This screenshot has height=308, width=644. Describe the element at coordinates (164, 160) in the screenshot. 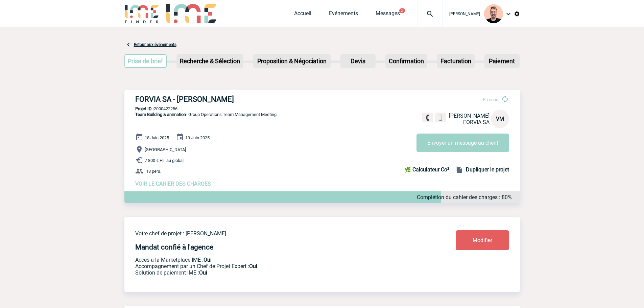

I see `span: 7 800 € HT au global` at that location.